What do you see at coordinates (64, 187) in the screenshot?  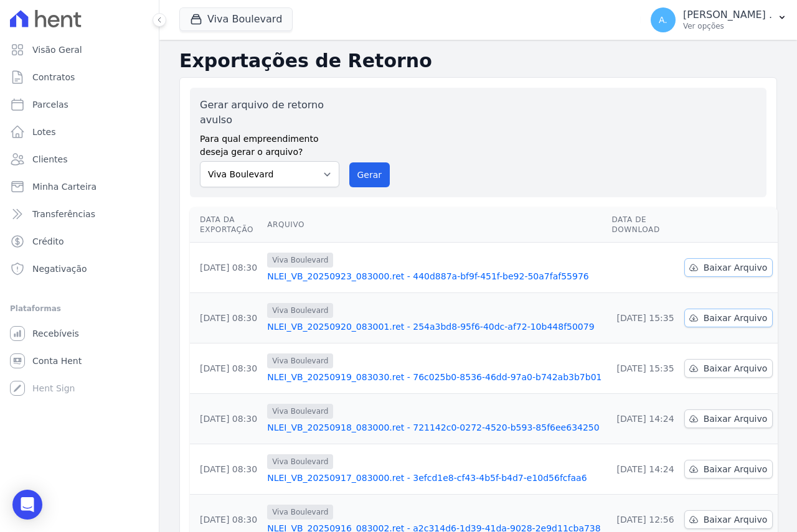 I see `span: Minha Carteira` at bounding box center [64, 187].